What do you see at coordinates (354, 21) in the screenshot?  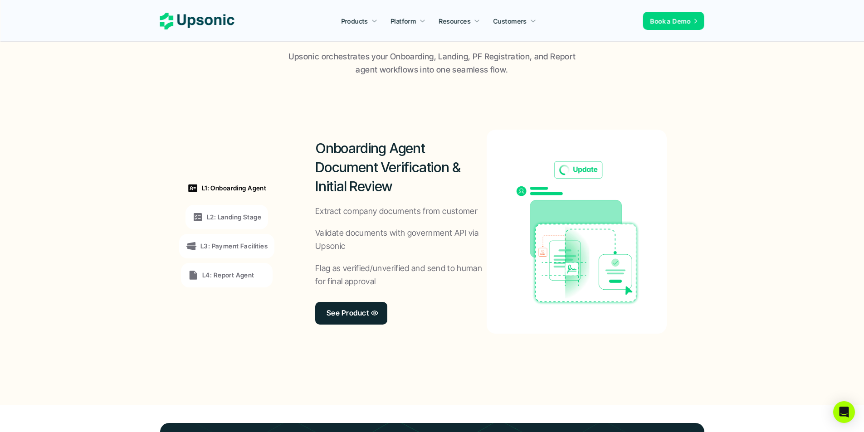 I see `p: Products` at bounding box center [354, 21].